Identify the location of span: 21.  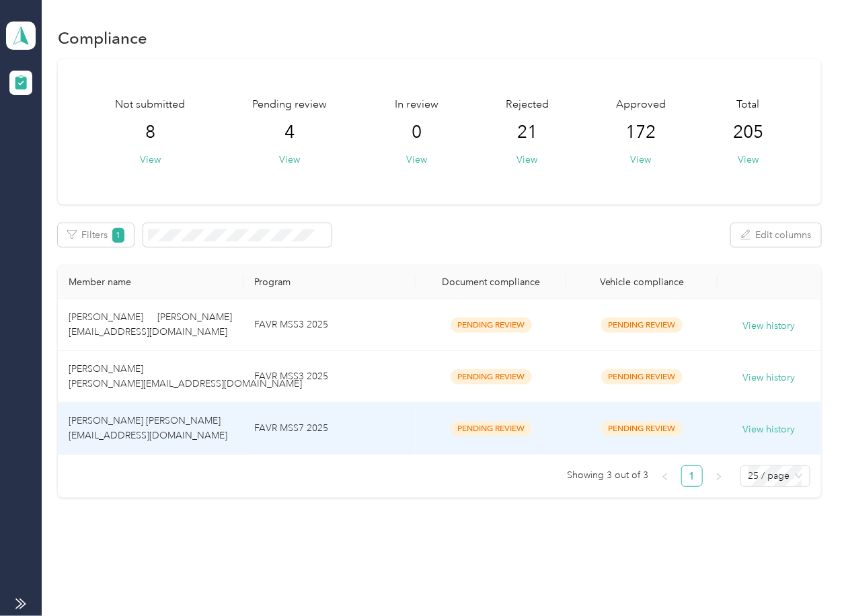
(527, 133).